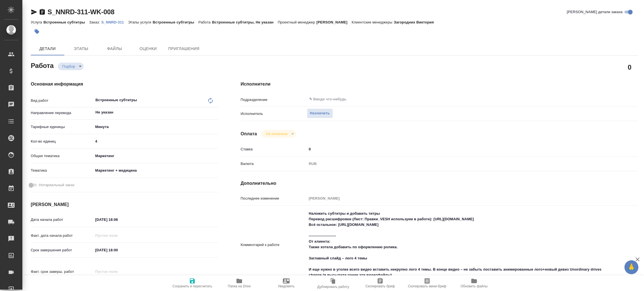 This screenshot has width=644, height=291. Describe the element at coordinates (274, 100) in the screenshot. I see `p: Подразделение` at that location.